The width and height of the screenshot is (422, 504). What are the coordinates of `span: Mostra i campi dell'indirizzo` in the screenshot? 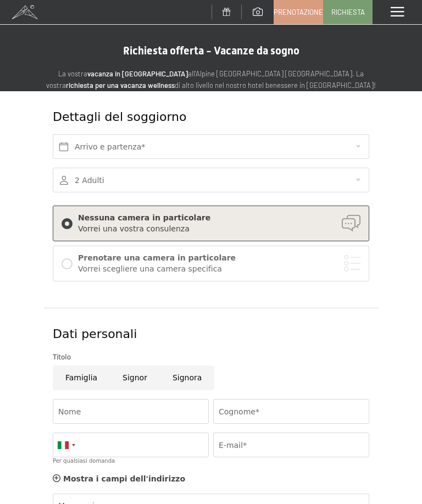 It's located at (124, 478).